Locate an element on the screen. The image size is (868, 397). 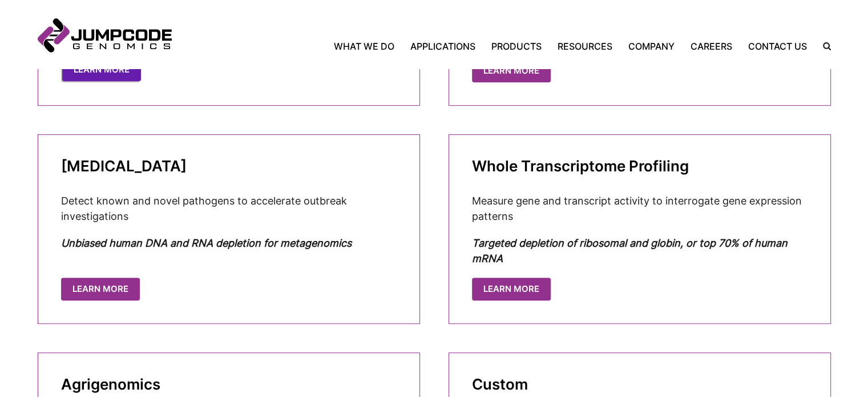
h3: Agrigenomics is located at coordinates (229, 384).